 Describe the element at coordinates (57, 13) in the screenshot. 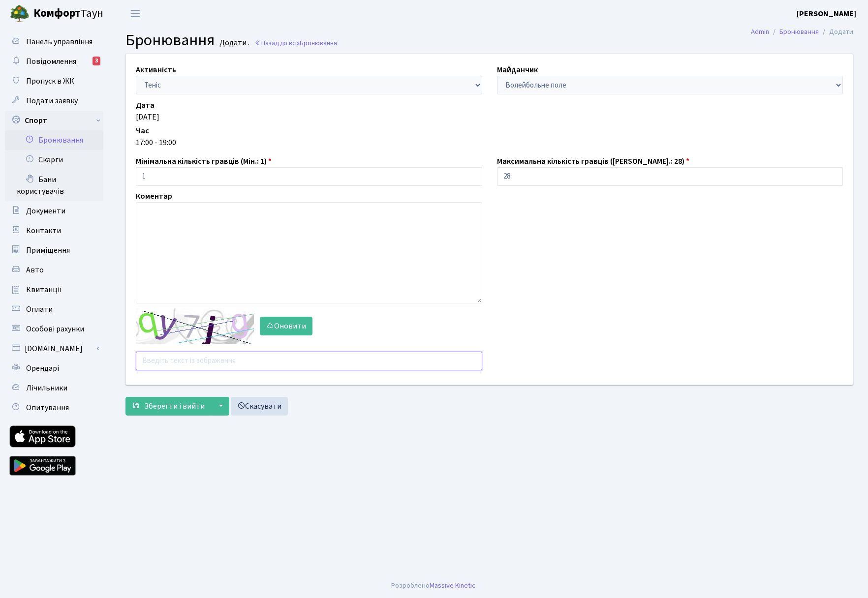

I see `b: Комфорт` at that location.